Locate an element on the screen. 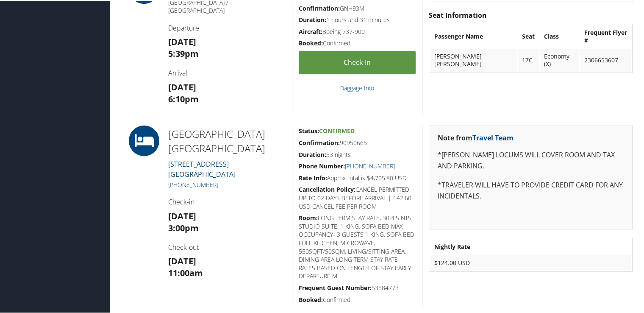  strong: 5:39pm is located at coordinates (184, 53).